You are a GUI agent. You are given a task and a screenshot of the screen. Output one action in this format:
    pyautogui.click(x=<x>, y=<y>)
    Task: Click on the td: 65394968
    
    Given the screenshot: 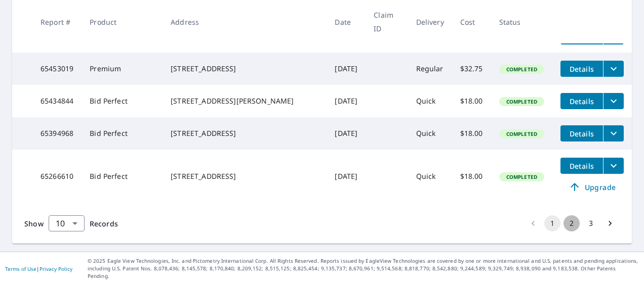 What is the action you would take?
    pyautogui.click(x=57, y=133)
    